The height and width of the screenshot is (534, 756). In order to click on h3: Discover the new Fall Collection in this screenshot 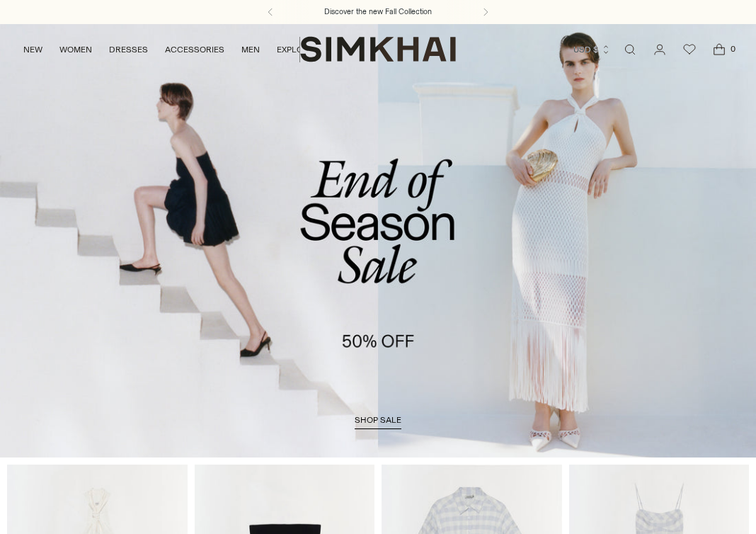, I will do `click(378, 12)`.